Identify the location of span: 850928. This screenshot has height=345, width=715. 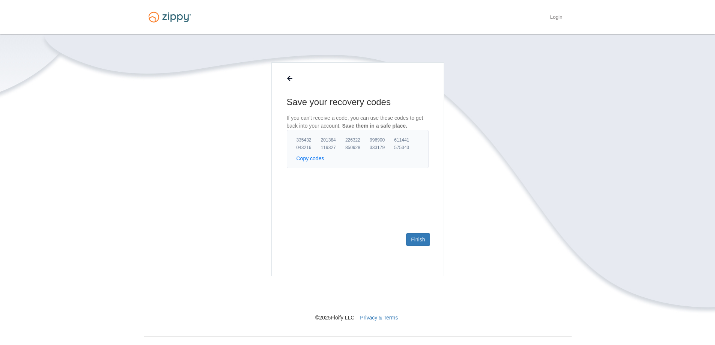
(357, 148).